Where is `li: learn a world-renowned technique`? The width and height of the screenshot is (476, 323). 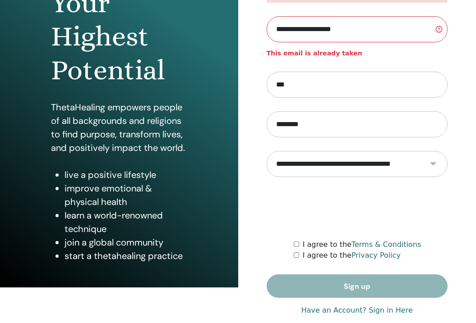 li: learn a world-renowned technique is located at coordinates (126, 222).